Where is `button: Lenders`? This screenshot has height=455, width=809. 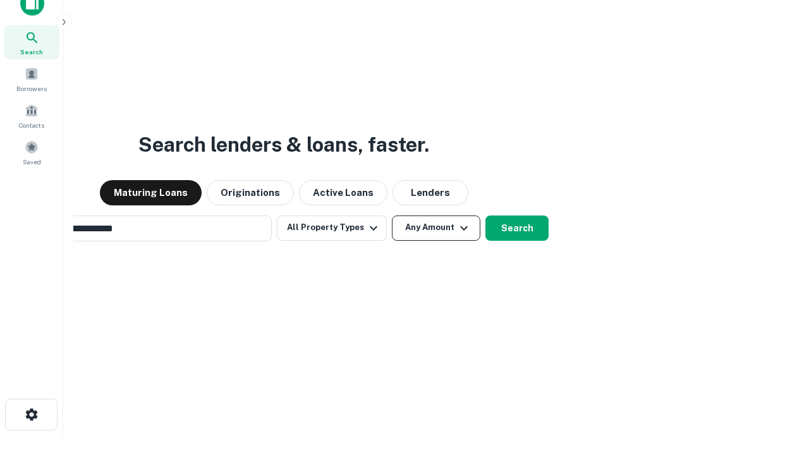
button: Lenders is located at coordinates (431, 193).